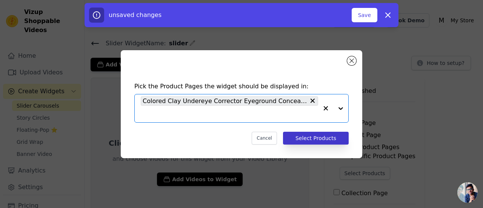 This screenshot has height=208, width=483. Describe the element at coordinates (316, 138) in the screenshot. I see `button: Select Products` at that location.